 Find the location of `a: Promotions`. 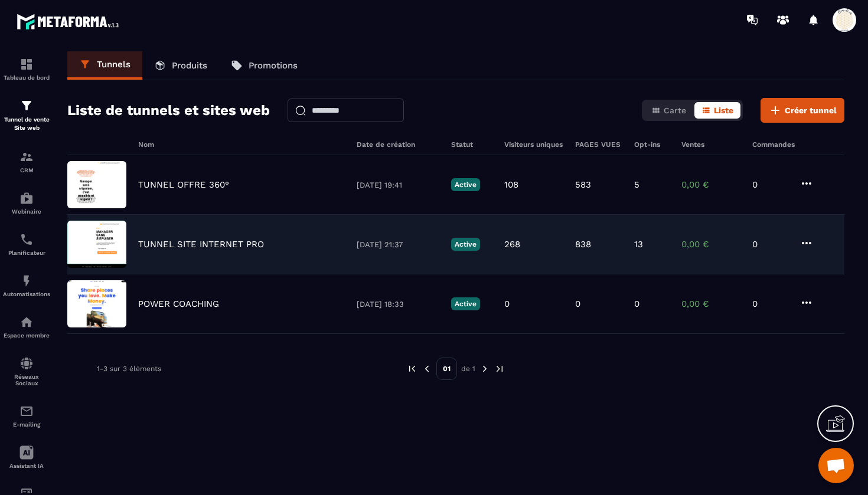

a: Promotions is located at coordinates (264, 65).